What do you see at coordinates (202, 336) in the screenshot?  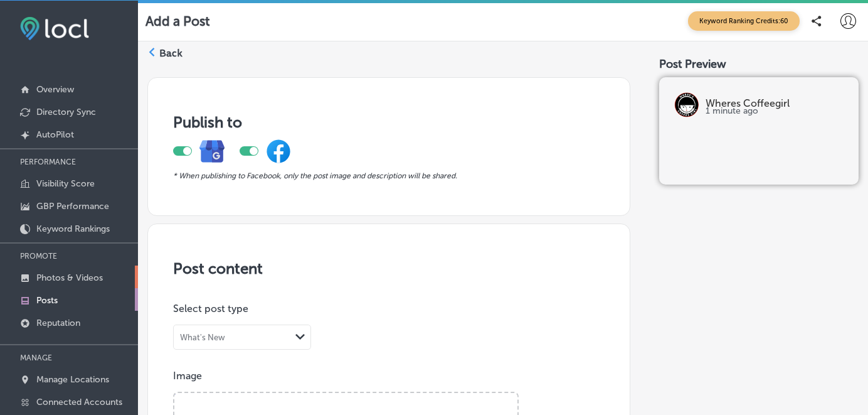 I see `div: What's New` at bounding box center [202, 336].